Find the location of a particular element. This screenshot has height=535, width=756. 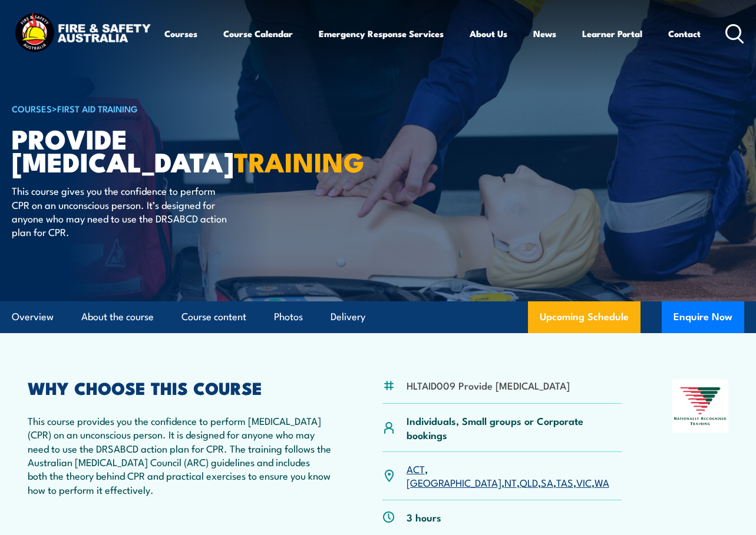

a: Upcoming Schedule is located at coordinates (584, 317).